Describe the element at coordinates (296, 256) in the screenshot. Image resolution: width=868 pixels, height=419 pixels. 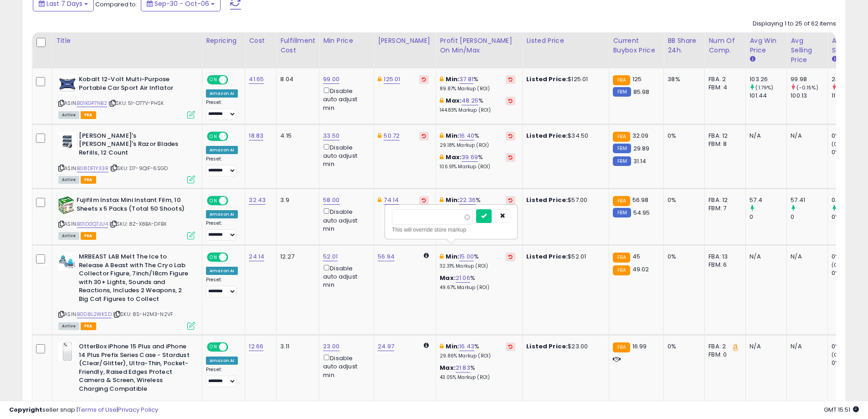
I see `div: 12.27` at that location.